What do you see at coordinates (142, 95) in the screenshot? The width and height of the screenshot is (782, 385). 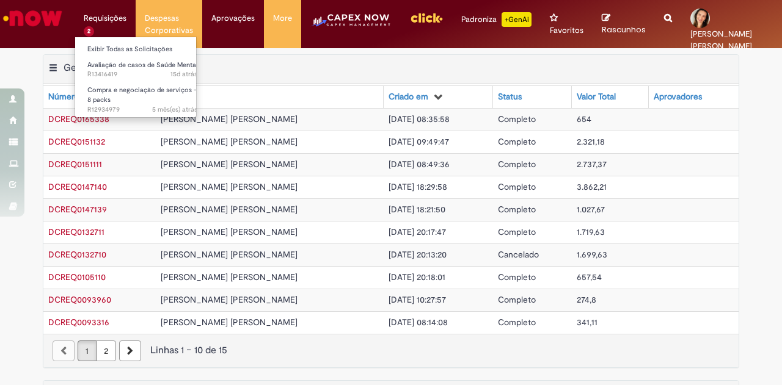 I see `span: Compra e negociação de serviços - 8 packs` at bounding box center [142, 95].